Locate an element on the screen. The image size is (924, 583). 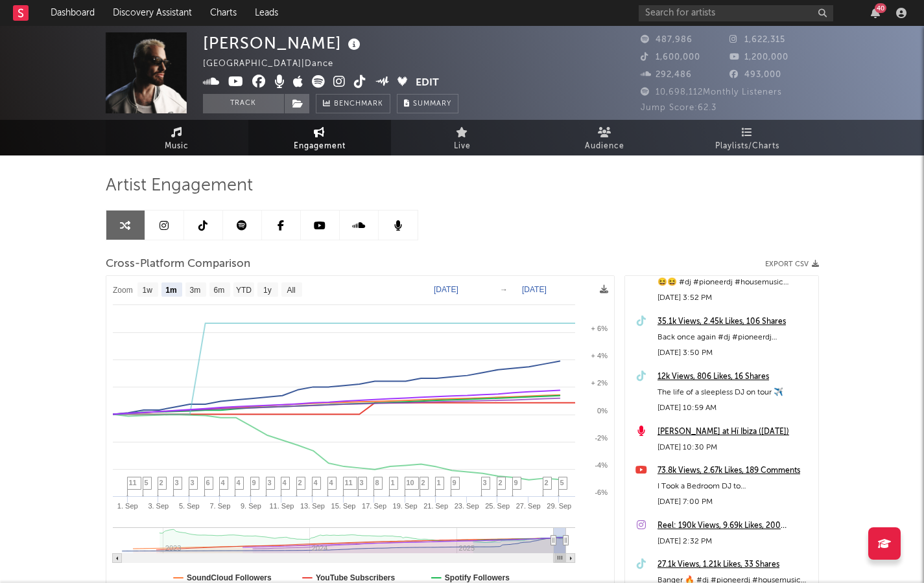
text: + 4% is located at coordinates (599, 355).